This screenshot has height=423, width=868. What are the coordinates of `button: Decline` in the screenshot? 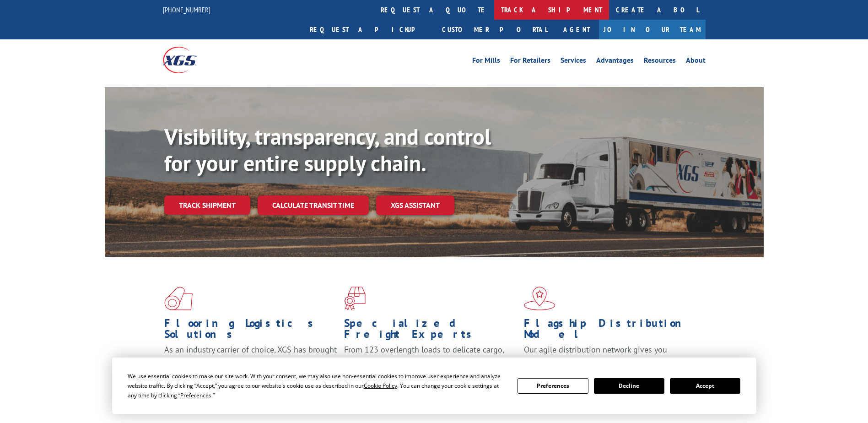 It's located at (629, 386).